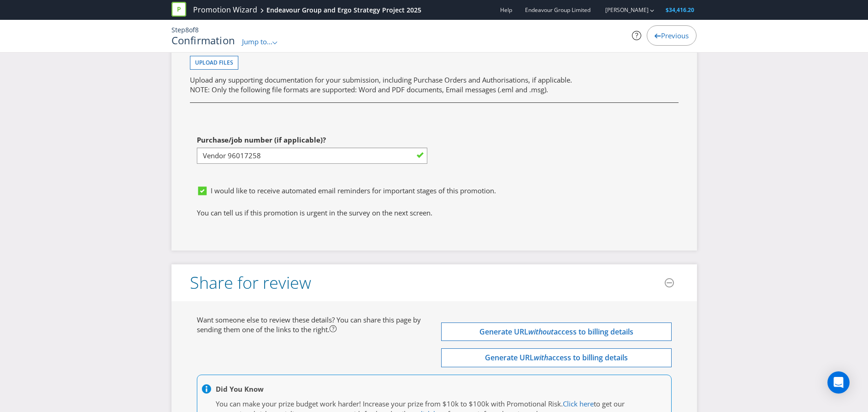  What do you see at coordinates (225, 9) in the screenshot?
I see `a: Promotion Wizard` at bounding box center [225, 9].